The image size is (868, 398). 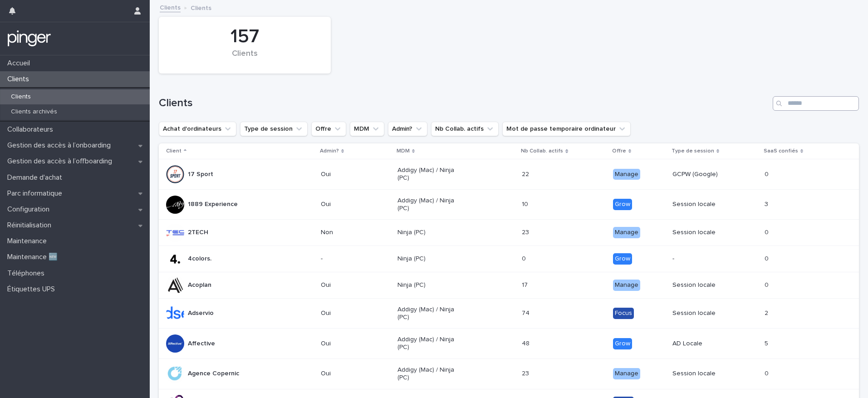 I want to click on p: Réinitialisation, so click(x=31, y=225).